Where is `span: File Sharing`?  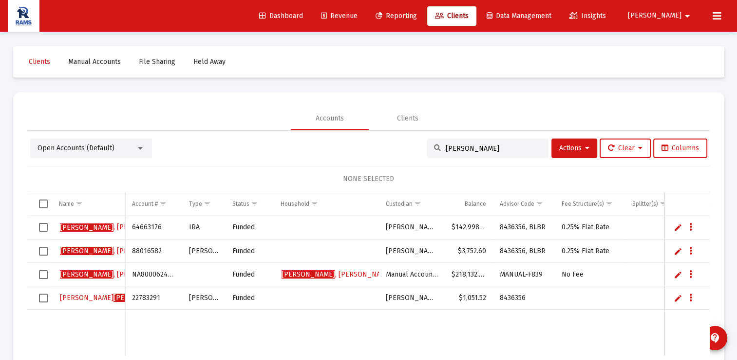 span: File Sharing is located at coordinates (157, 61).